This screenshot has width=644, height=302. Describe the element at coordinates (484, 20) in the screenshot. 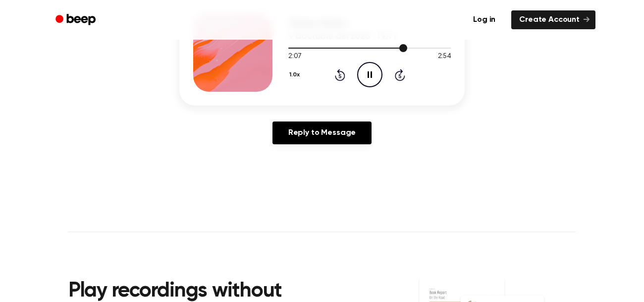

I see `a: Log in` at that location.